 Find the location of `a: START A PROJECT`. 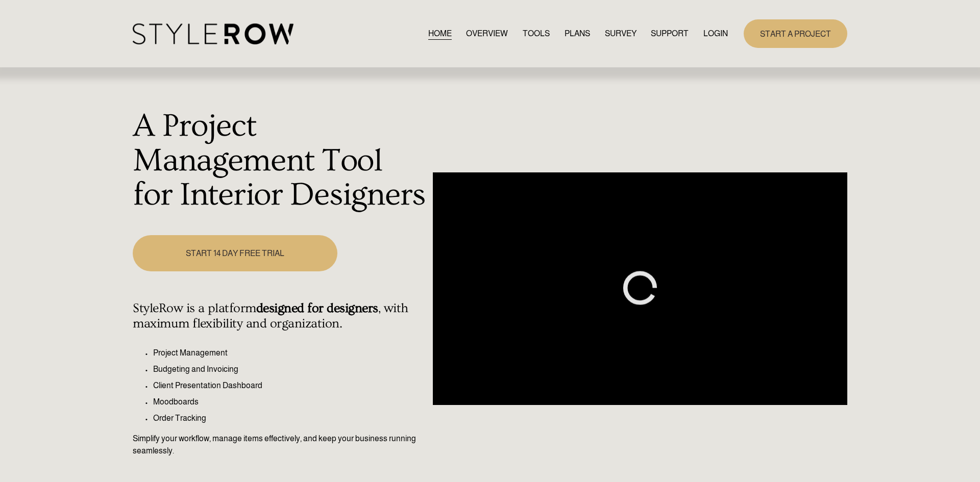

a: START A PROJECT is located at coordinates (795, 33).